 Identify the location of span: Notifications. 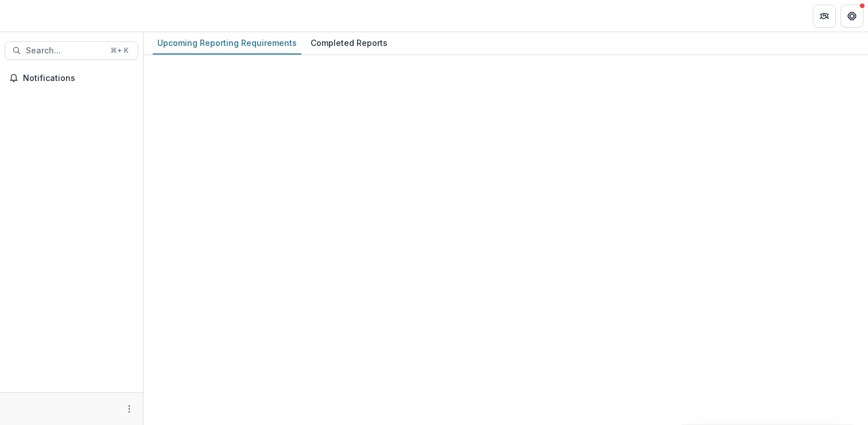
(78, 78).